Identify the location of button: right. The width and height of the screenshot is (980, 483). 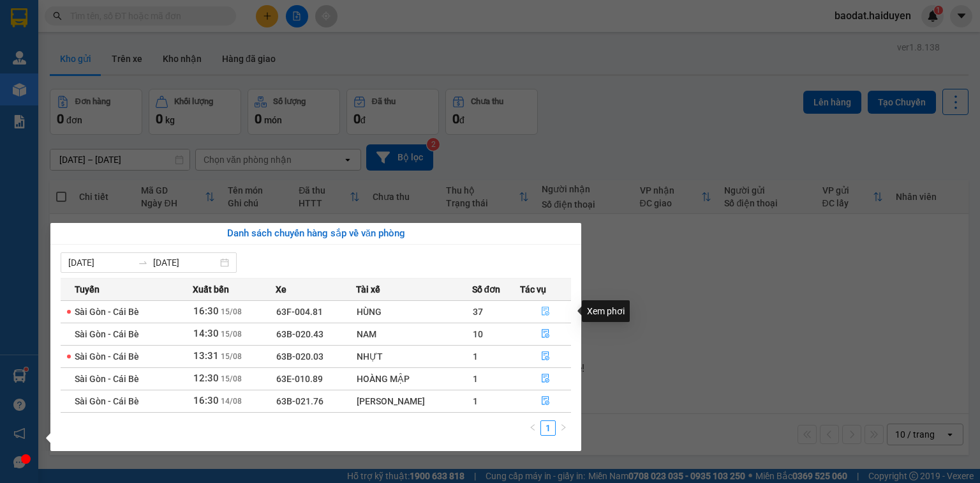
(563, 428).